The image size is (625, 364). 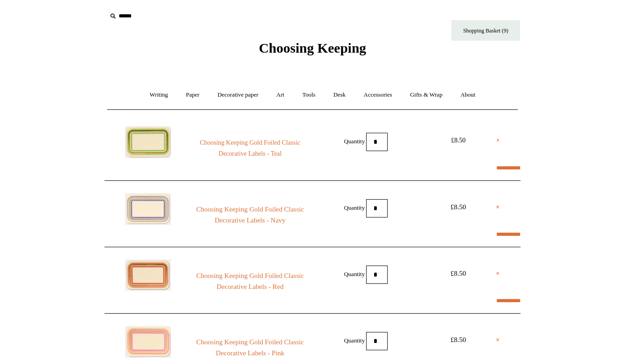 I want to click on a: Choosing Keeping Gold Foiled Classic Decorative Labels - Red, so click(x=250, y=282).